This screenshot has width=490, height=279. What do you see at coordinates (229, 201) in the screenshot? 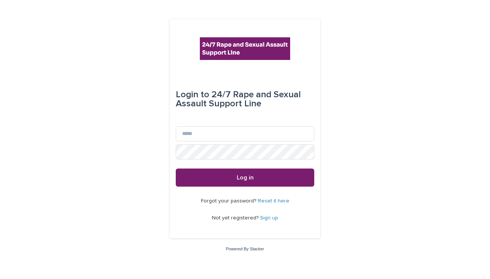
I see `span: Forgot your password?` at bounding box center [229, 201].